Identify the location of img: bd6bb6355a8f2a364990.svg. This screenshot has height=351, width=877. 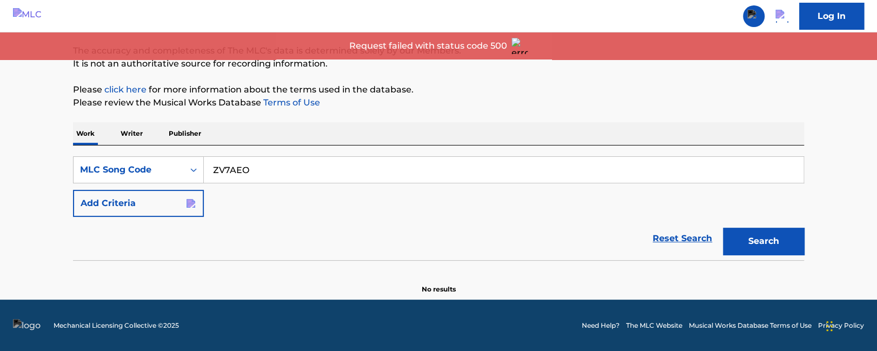
(191, 203).